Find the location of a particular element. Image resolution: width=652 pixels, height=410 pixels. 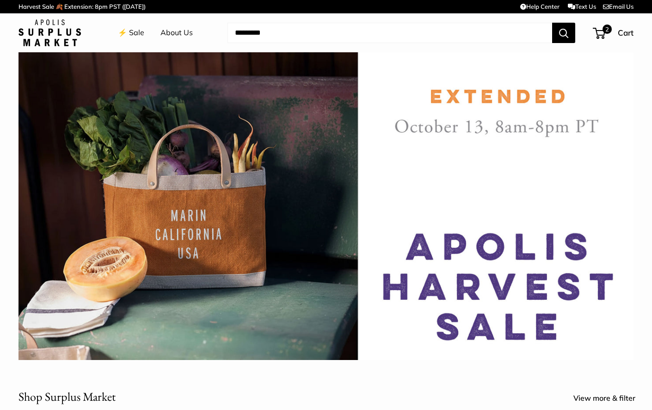

a: ⚡️ Sale is located at coordinates (131, 33).